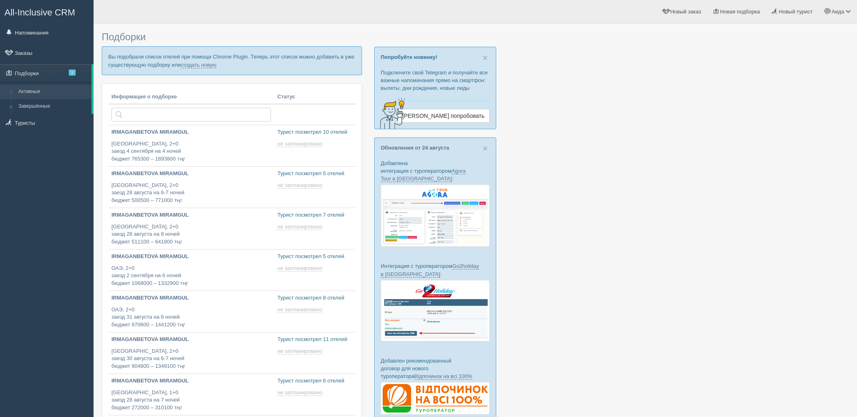  Describe the element at coordinates (191, 312) in the screenshot. I see `a: IRMAGANBETOVA MIRAMGUL ОАЭ, 2+0заезд 31 августа на 6 ночейбюджет 970600 – 1441200 тңг` at that location.